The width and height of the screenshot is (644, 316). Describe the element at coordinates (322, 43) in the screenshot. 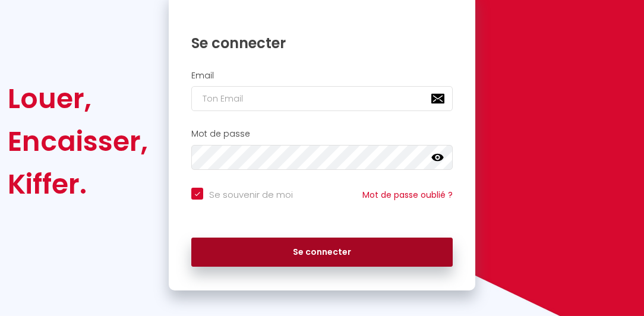

I see `h1: Se connecter` at that location.